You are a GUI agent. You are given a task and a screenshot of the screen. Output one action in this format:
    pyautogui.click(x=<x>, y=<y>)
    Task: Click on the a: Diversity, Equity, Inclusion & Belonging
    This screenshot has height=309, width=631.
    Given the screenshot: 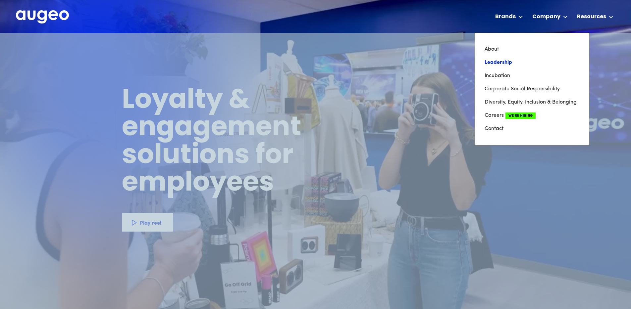 What is the action you would take?
    pyautogui.click(x=532, y=102)
    